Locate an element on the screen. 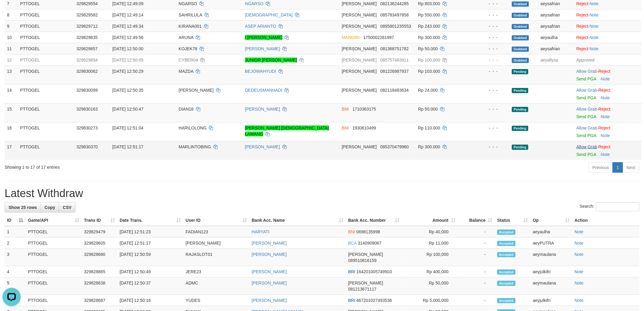 Image resolution: width=644 pixels, height=311 pixels. a: 1 is located at coordinates (618, 168).